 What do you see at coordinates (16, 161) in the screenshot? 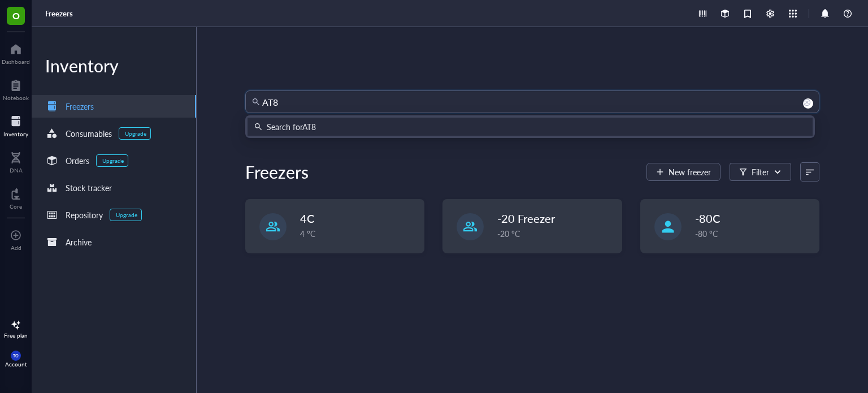
I see `a: DNA` at bounding box center [16, 161].